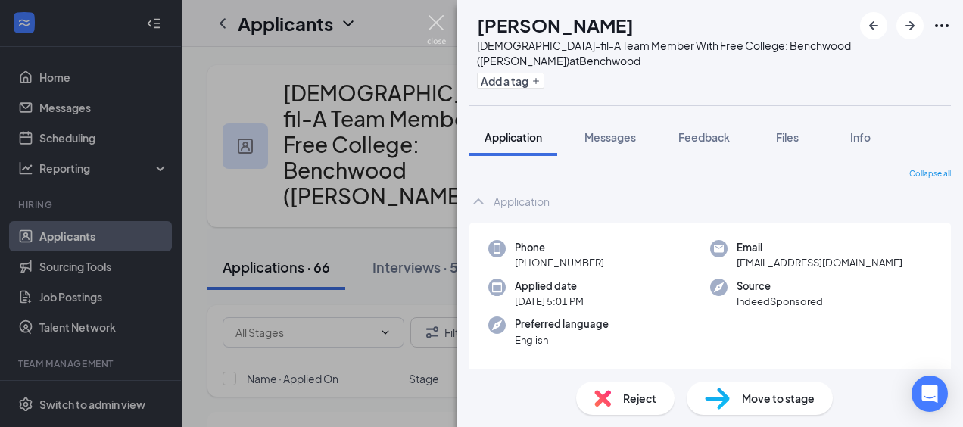  I want to click on span: Feedback, so click(704, 137).